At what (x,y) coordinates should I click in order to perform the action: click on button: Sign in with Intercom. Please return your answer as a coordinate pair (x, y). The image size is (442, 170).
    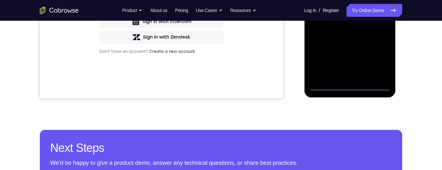
    Looking at the image, I should click on (122, 140).